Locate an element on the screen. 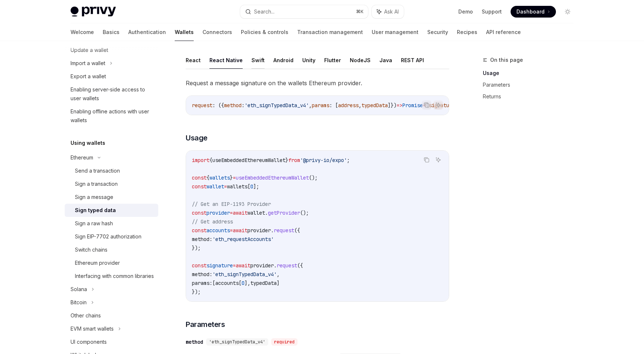  a: Ethereum provider is located at coordinates (111, 263).